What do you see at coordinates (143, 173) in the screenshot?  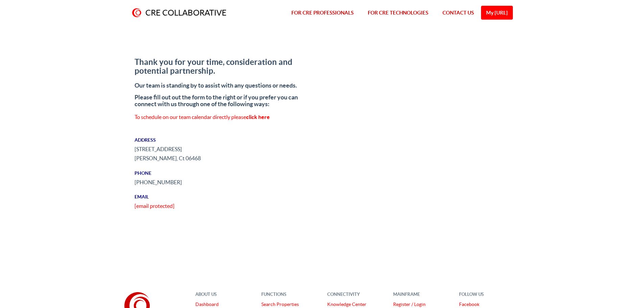 I see `span: PHONE` at bounding box center [143, 173].